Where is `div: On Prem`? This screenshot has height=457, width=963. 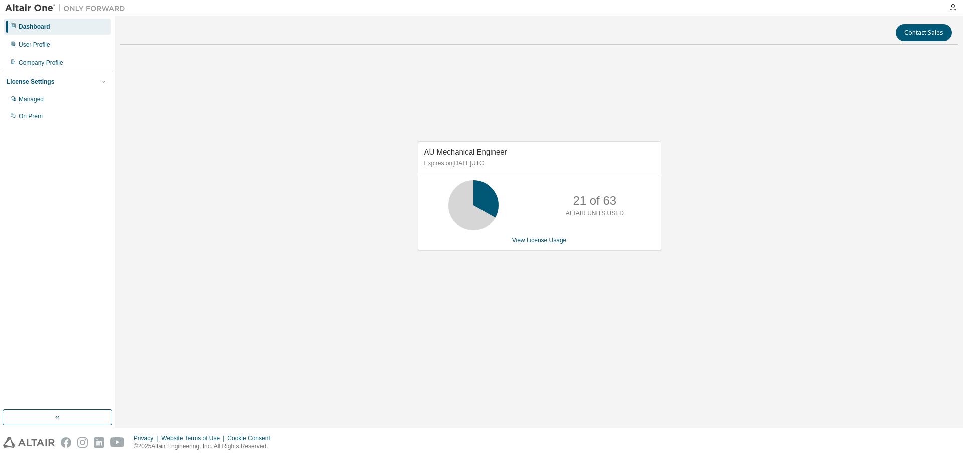 div: On Prem is located at coordinates (31, 116).